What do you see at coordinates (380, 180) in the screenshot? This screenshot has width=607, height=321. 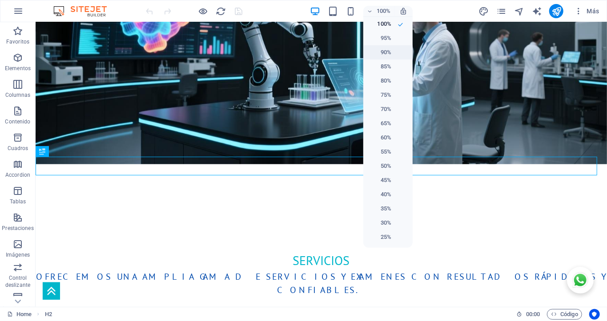 I see `h6: 45%` at bounding box center [380, 180].